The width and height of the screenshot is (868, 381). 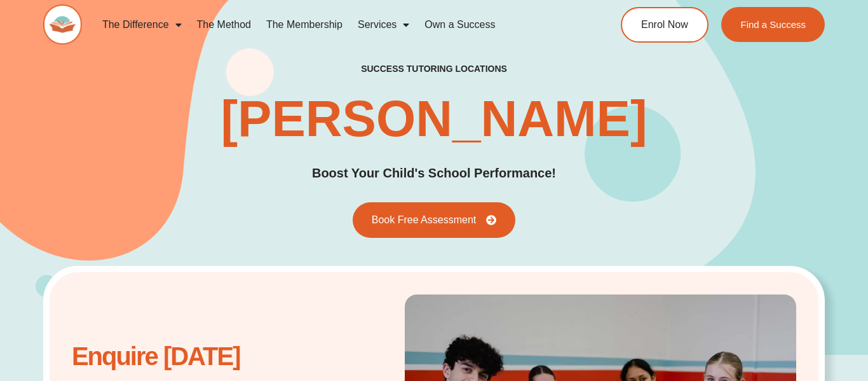 I want to click on a: Enrol Now, so click(x=665, y=25).